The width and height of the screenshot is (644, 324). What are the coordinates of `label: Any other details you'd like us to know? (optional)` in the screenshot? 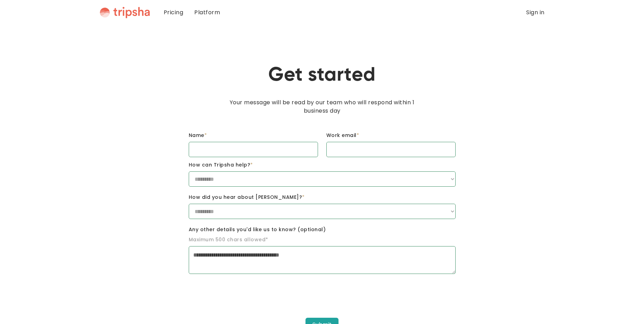 It's located at (322, 229).